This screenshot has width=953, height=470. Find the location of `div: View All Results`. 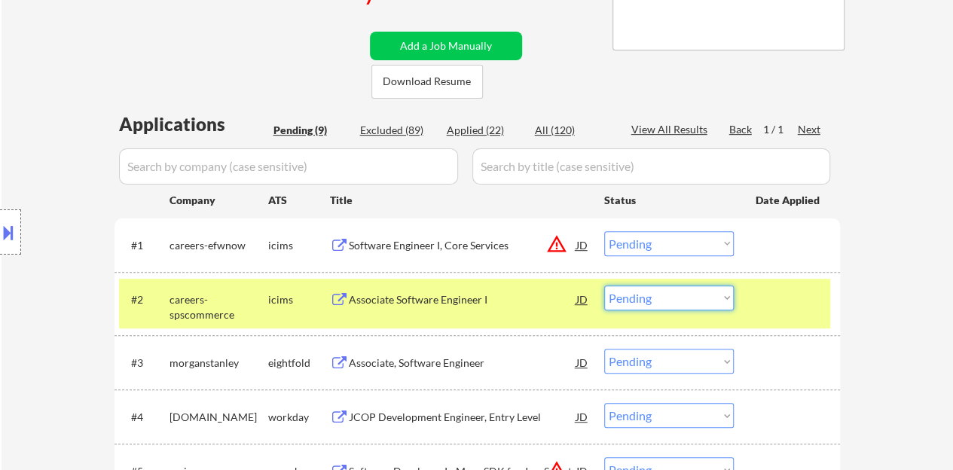

div: View All Results is located at coordinates (671, 130).